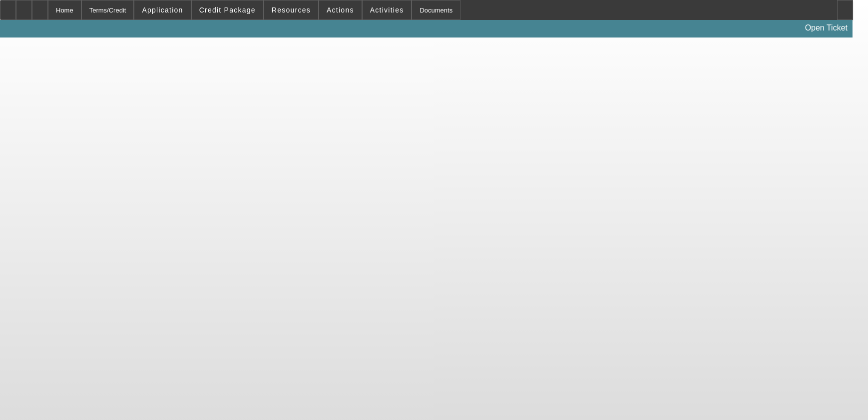 This screenshot has width=868, height=420. Describe the element at coordinates (227, 10) in the screenshot. I see `button: Credit Package` at that location.